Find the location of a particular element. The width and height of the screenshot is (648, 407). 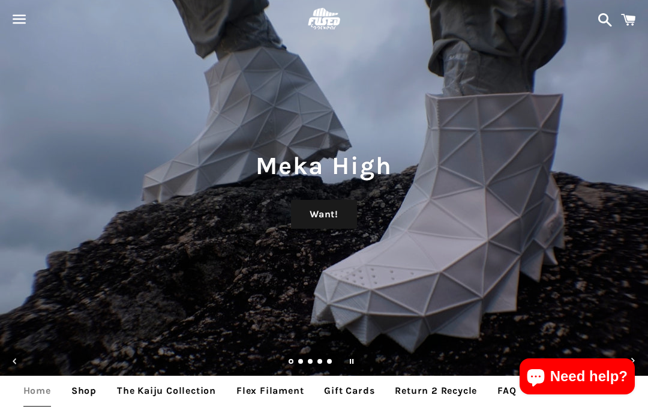

a: Return 2 Recycle is located at coordinates (436, 391).